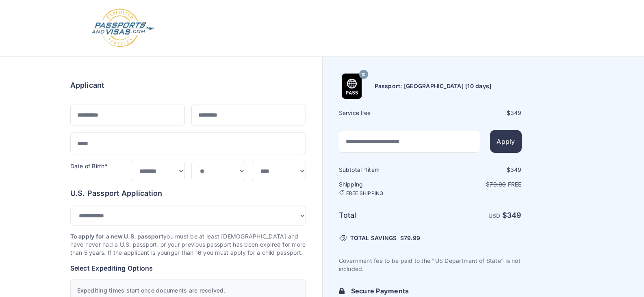 The image size is (644, 297). Describe the element at coordinates (188, 268) in the screenshot. I see `h6: Select Expediting Options` at that location.